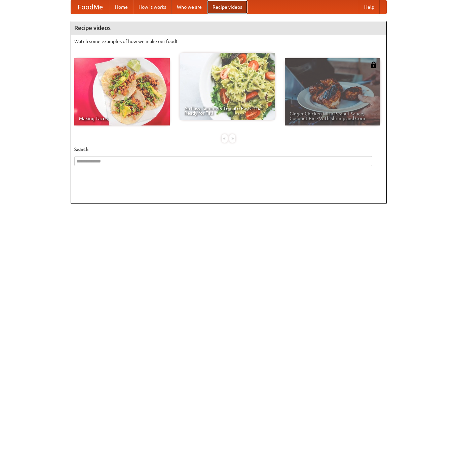  What do you see at coordinates (152, 7) in the screenshot?
I see `a: How it works` at bounding box center [152, 7].